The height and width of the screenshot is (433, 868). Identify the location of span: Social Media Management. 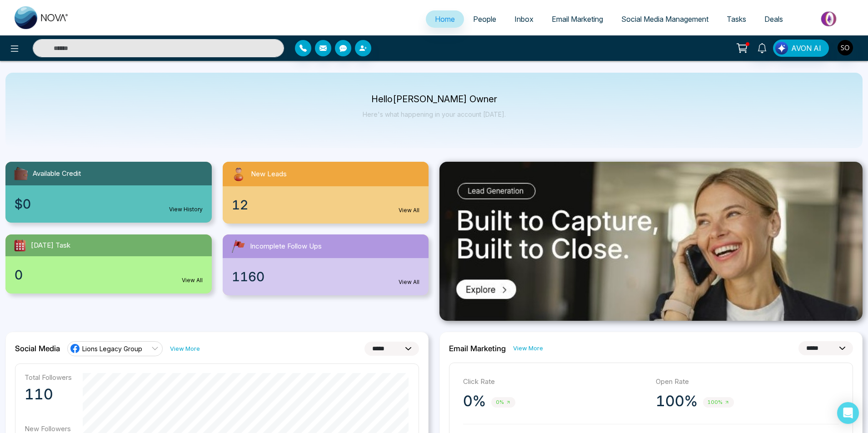
(665, 19).